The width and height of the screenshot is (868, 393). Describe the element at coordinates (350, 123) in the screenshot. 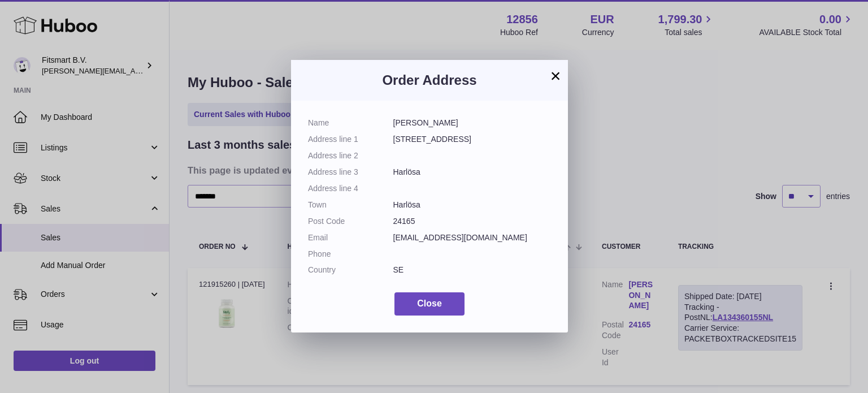

I see `dt: Name` at that location.